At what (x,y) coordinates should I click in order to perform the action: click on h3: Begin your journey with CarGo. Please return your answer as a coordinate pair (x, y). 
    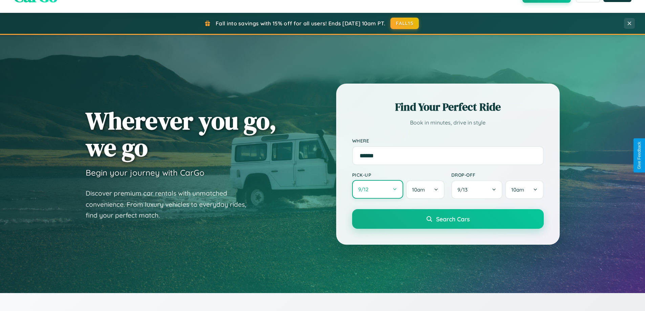
    Looking at the image, I should click on (145, 173).